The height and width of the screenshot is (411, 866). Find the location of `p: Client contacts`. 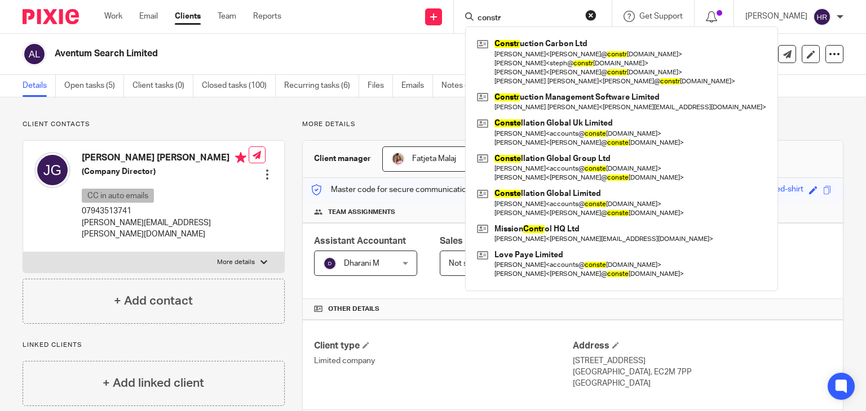

p: Client contacts is located at coordinates (153, 125).